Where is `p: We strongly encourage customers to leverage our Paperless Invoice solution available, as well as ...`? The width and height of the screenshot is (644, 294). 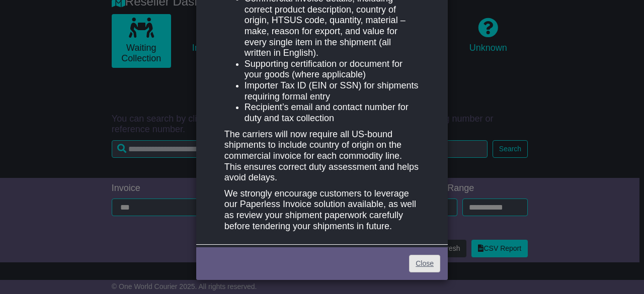
p: We strongly encourage customers to leverage our Paperless Invoice solution available, as well as ... is located at coordinates (322, 210).